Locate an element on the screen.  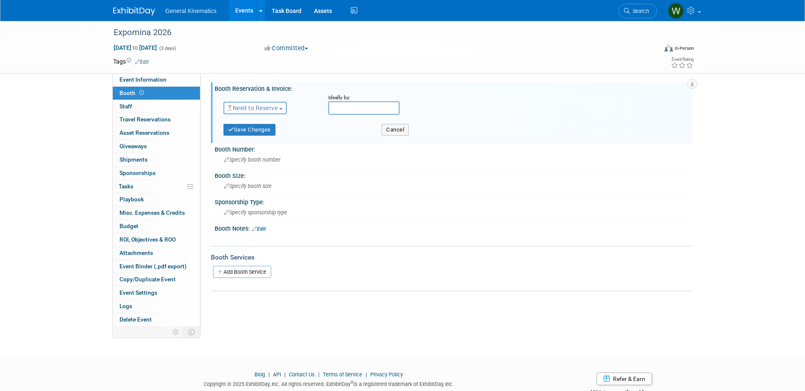
a: Giveaways is located at coordinates (156, 146).